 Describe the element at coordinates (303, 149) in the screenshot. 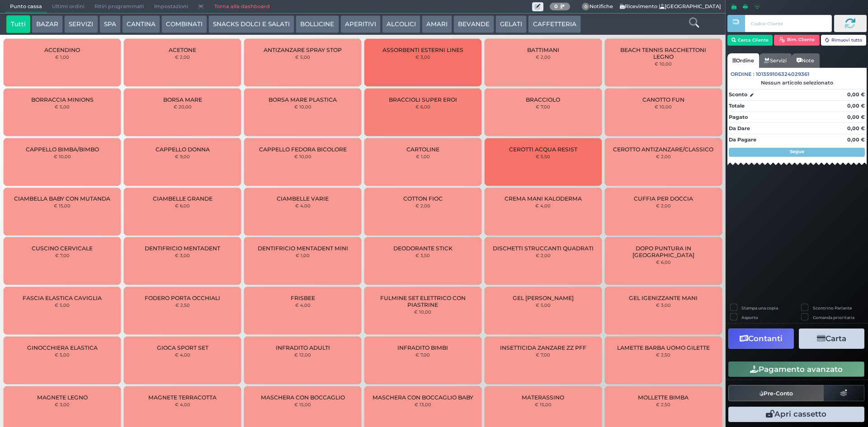

I see `span: CAPPELLO FEDORA BICOLORE` at that location.